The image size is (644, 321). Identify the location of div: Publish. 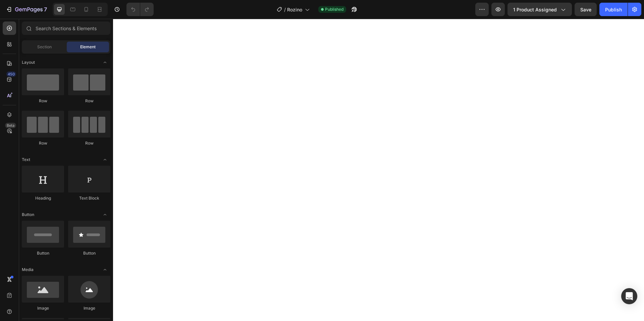
(613, 9).